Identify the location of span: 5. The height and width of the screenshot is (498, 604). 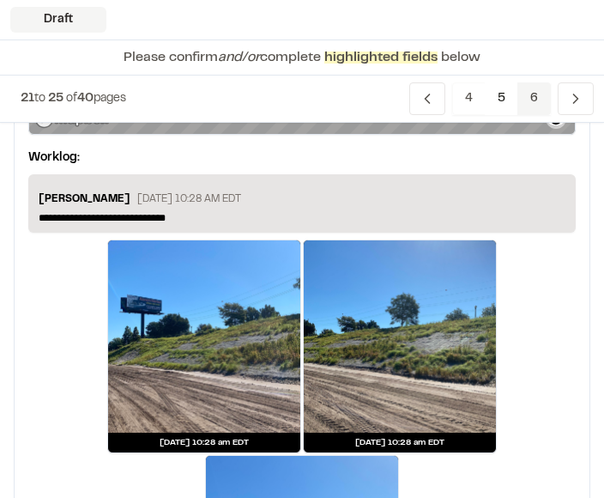
(501, 99).